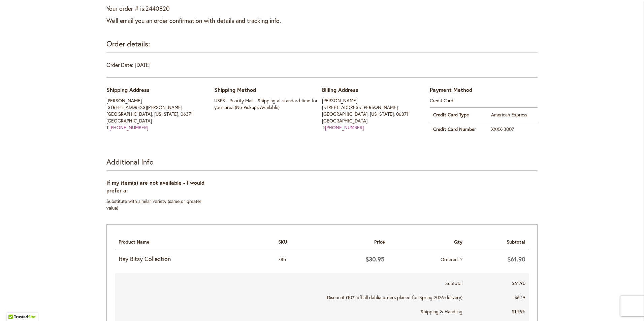 The height and width of the screenshot is (321, 644). I want to click on span: Payment Method, so click(451, 89).